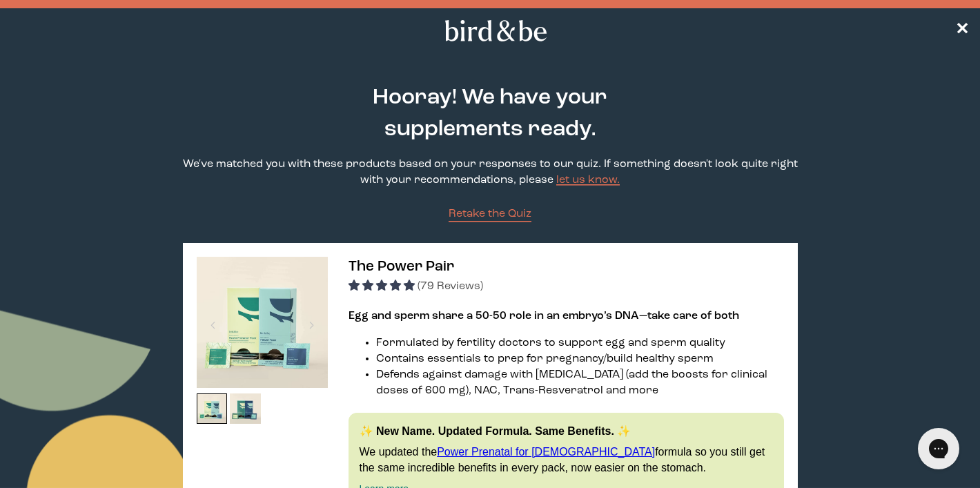 The image size is (980, 488). Describe the element at coordinates (28, 26) in the screenshot. I see `button: Open gorgias live chat` at that location.